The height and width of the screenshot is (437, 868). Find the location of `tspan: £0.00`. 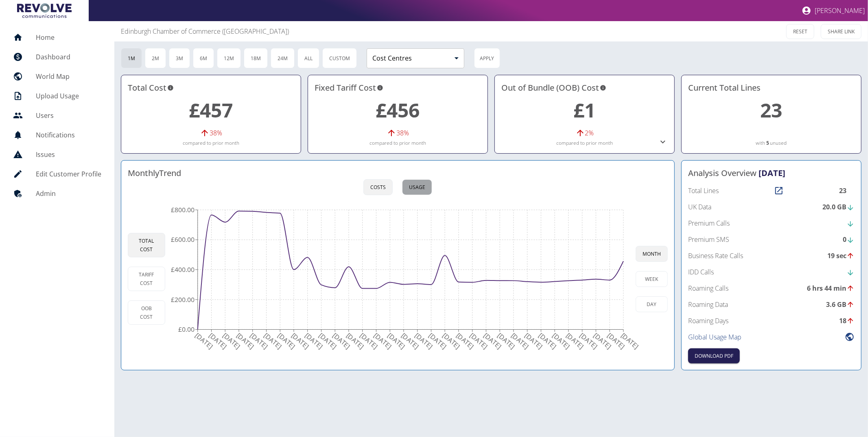

tspan: £0.00 is located at coordinates (186, 330).